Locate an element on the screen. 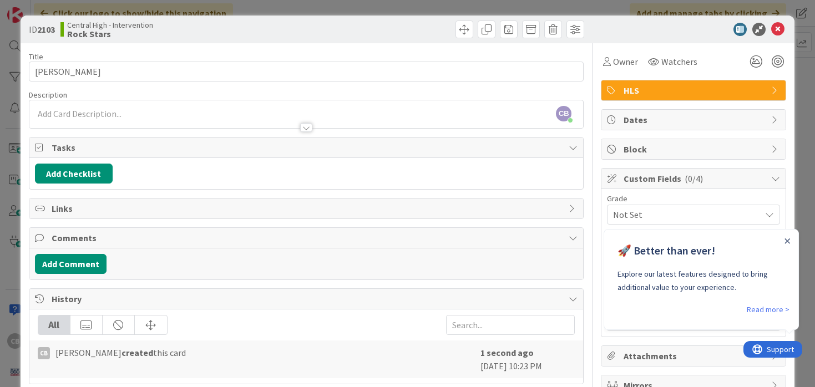 This screenshot has width=815, height=387. span: Custom Fields is located at coordinates (695, 179).